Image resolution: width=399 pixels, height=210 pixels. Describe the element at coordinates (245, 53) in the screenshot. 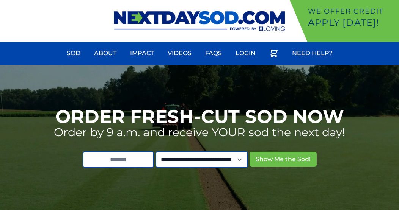

I see `a: Login` at that location.